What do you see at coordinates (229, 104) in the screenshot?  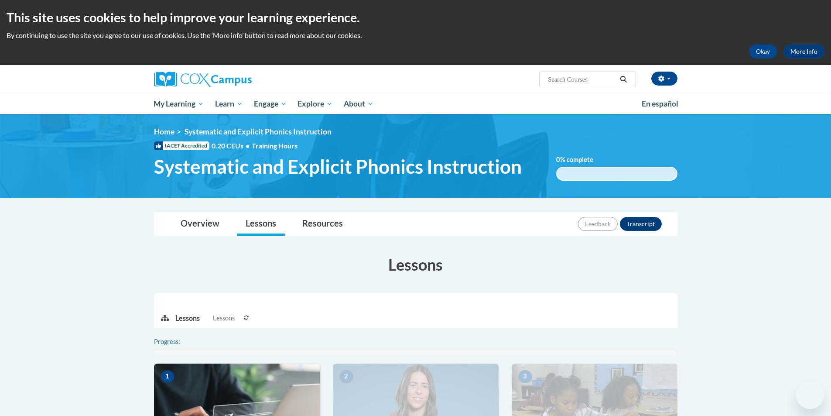 I see `span: Learn` at bounding box center [229, 104].